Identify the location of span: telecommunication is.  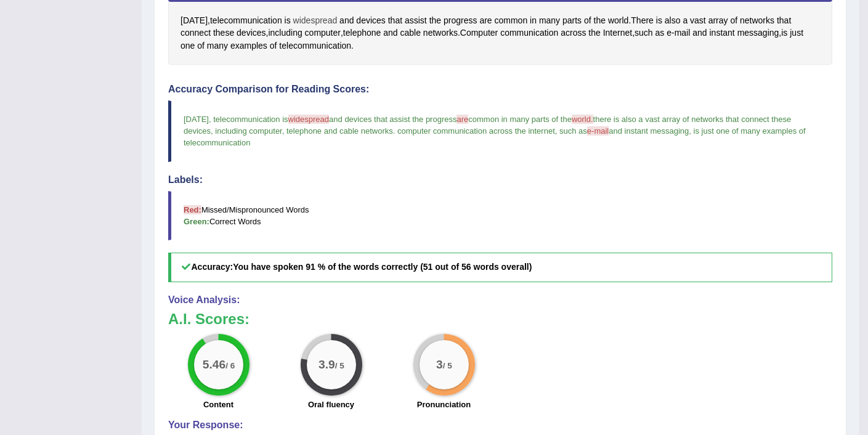
(250, 119).